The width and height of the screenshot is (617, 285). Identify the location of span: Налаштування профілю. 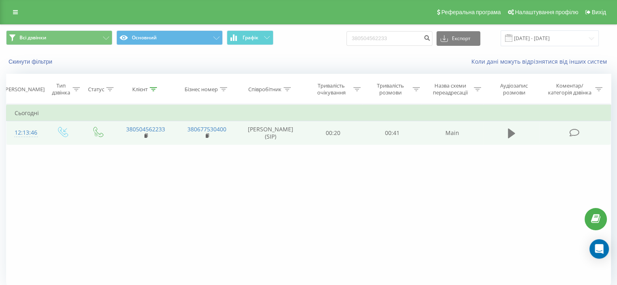
(547, 12).